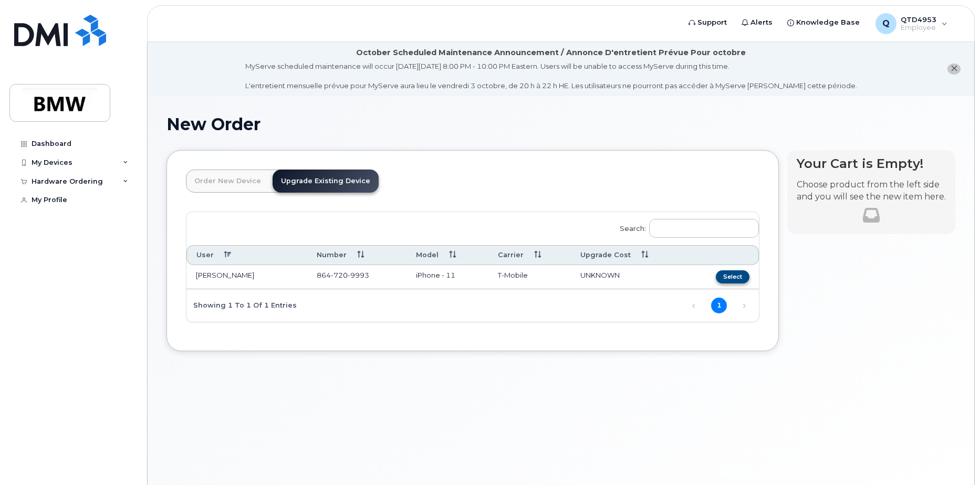  I want to click on button: Select, so click(733, 277).